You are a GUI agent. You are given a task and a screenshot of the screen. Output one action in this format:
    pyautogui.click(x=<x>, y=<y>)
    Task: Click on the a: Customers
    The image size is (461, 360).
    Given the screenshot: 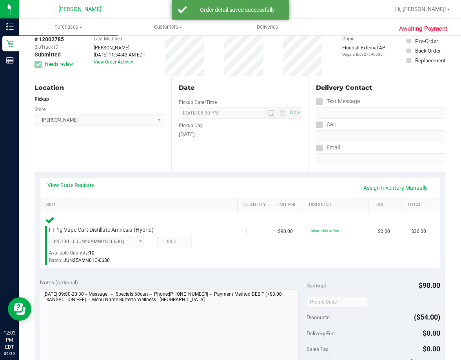 What is the action you would take?
    pyautogui.click(x=168, y=27)
    